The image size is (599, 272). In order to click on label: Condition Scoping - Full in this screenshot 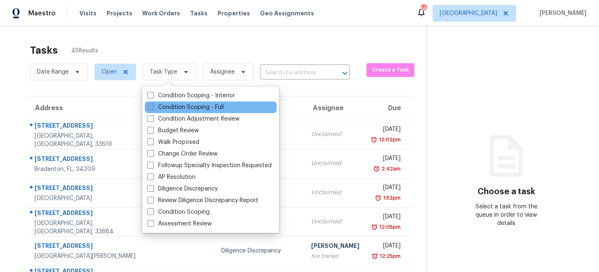, I will do `click(186, 107)`.